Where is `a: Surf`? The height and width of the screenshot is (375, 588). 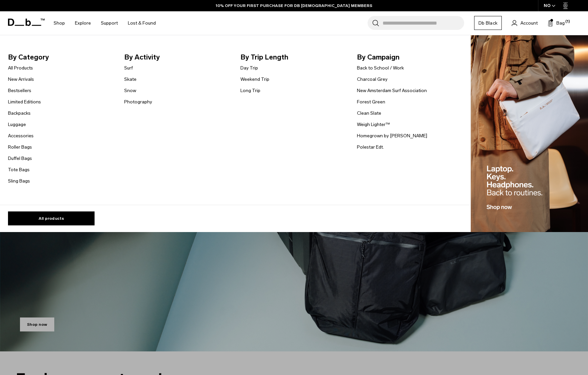 a: Surf is located at coordinates (129, 68).